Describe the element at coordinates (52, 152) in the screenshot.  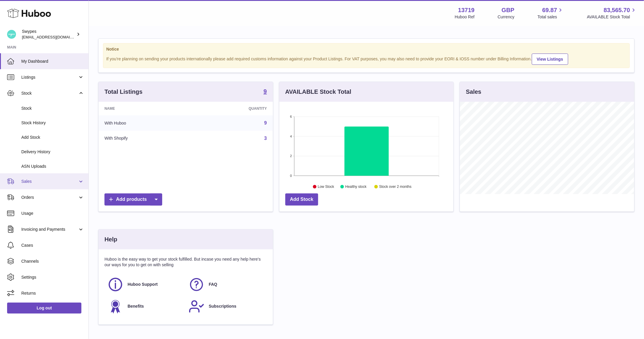
I see `span: Delivery History` at that location.